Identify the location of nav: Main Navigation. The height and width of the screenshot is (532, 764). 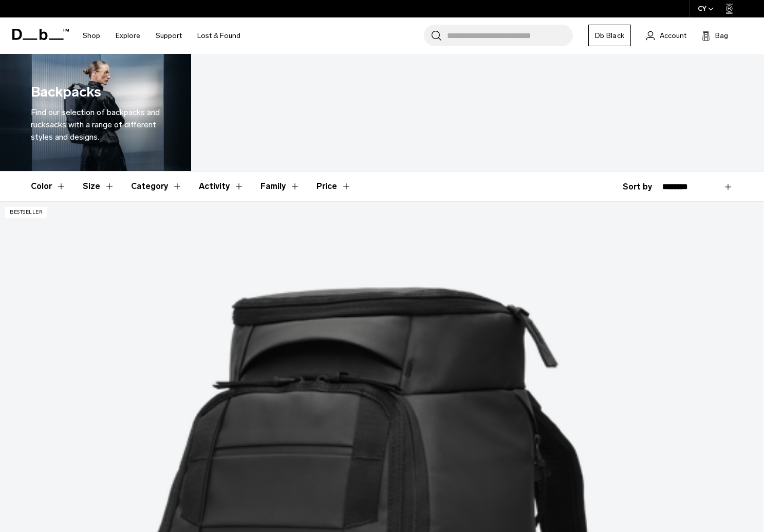
(161, 35).